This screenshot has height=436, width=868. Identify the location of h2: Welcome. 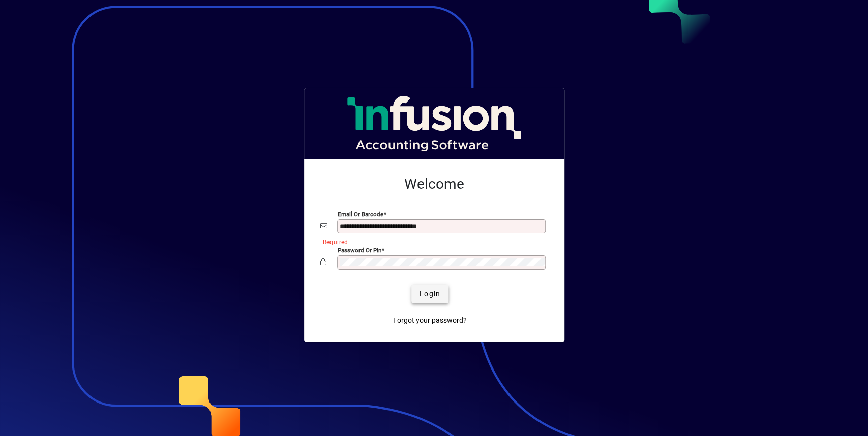
(434, 184).